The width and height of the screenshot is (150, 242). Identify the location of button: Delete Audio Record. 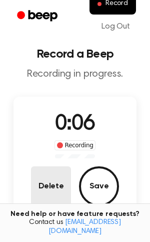
(51, 186).